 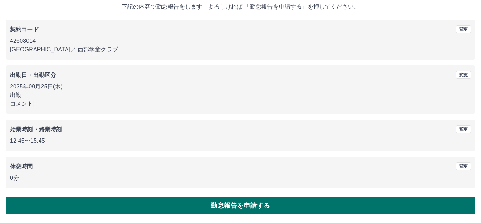 What do you see at coordinates (240, 141) in the screenshot?
I see `p: 12:45 〜 15:45` at bounding box center [240, 141].